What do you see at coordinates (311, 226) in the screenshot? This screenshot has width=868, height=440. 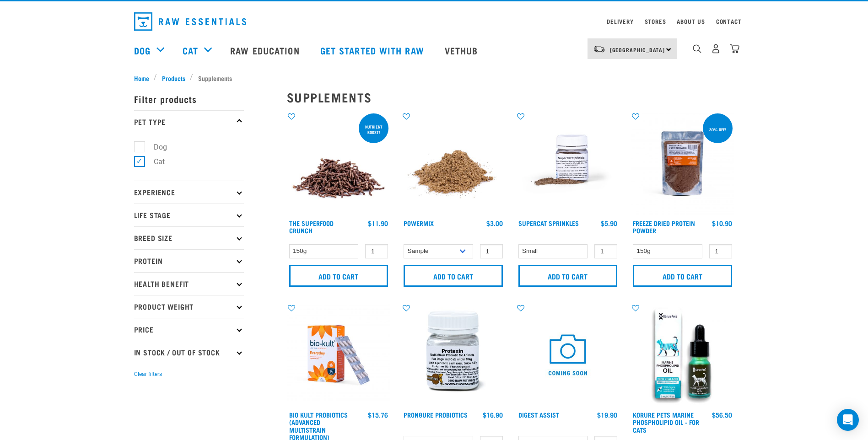 I see `a: The Superfood Crunch` at bounding box center [311, 226].